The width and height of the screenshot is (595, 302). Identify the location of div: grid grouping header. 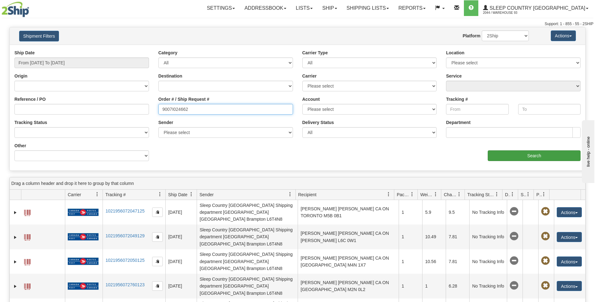
(297, 183).